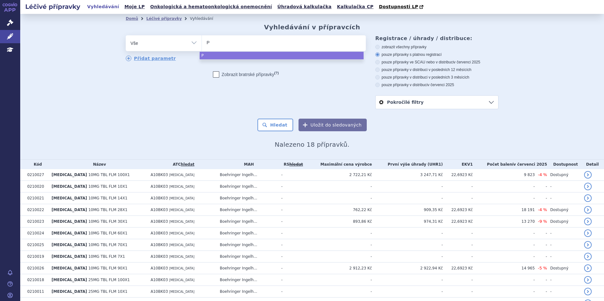 The width and height of the screenshot is (604, 301). What do you see at coordinates (437, 62) in the screenshot?
I see `label: pouze přípravky ve SCAU nebo v distribuci` at bounding box center [437, 62].